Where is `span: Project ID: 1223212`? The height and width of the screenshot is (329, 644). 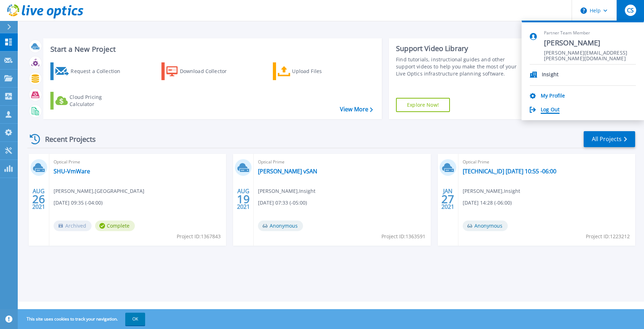
span: Project ID: 1223212 is located at coordinates (608, 236).